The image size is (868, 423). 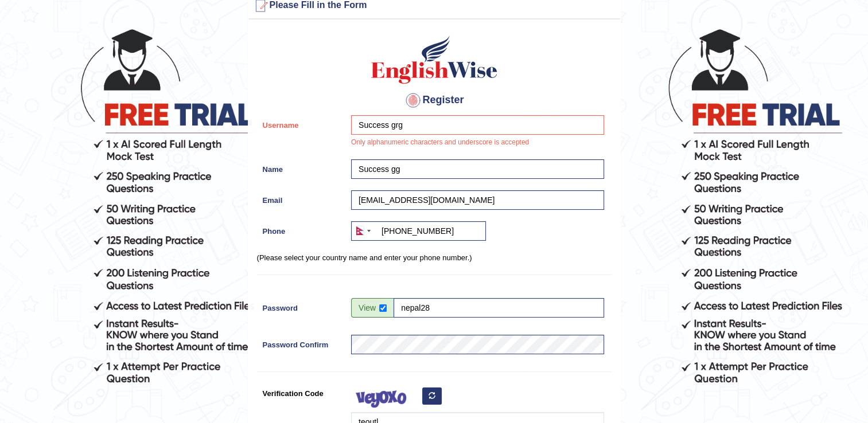 I want to click on input: Show/Hide Password, so click(x=383, y=308).